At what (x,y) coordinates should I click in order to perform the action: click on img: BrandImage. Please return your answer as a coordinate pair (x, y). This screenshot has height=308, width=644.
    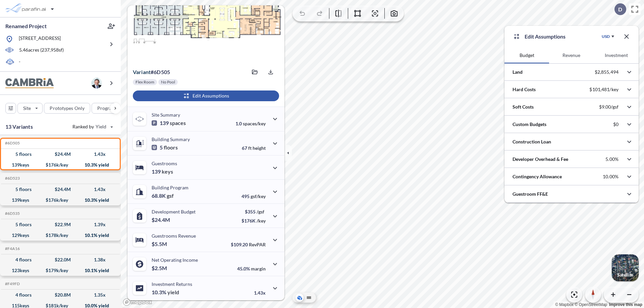
    Looking at the image, I should click on (30, 83).